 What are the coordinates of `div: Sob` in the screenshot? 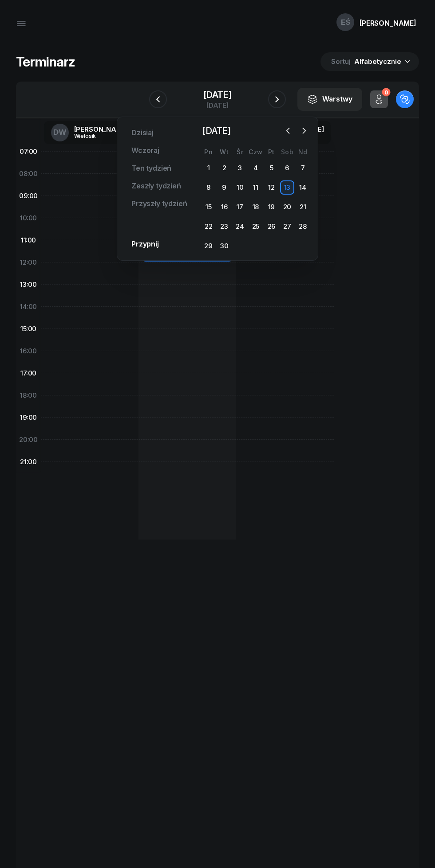 It's located at (287, 152).